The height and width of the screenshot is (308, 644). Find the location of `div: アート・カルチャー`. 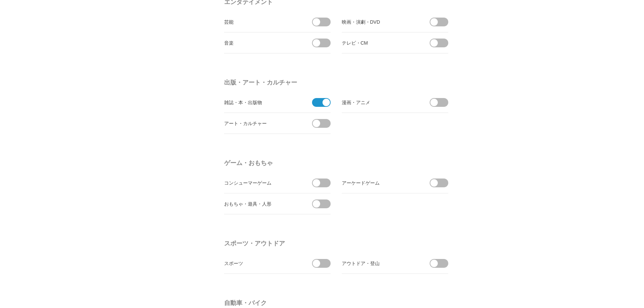

div: アート・カルチャー is located at coordinates (262, 123).